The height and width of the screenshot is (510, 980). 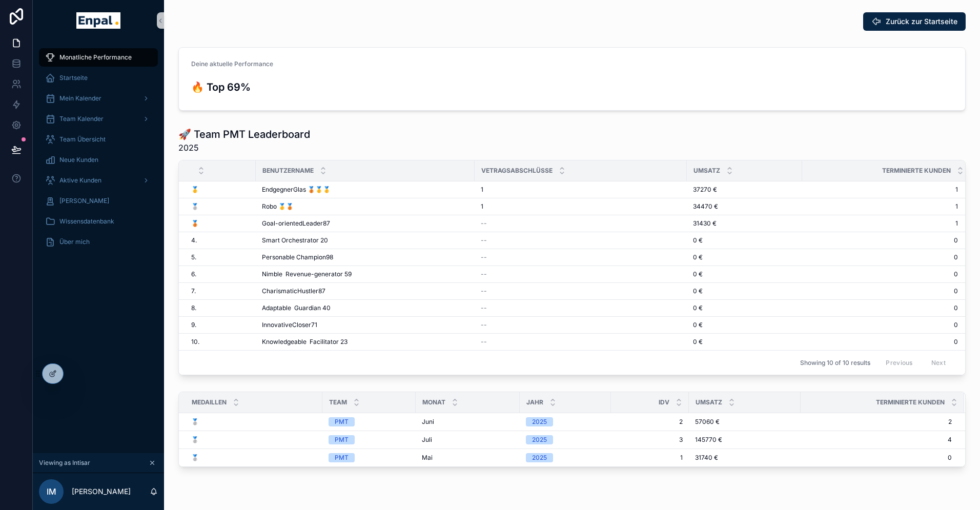 I want to click on h3: 🔥 Top 69%, so click(x=284, y=87).